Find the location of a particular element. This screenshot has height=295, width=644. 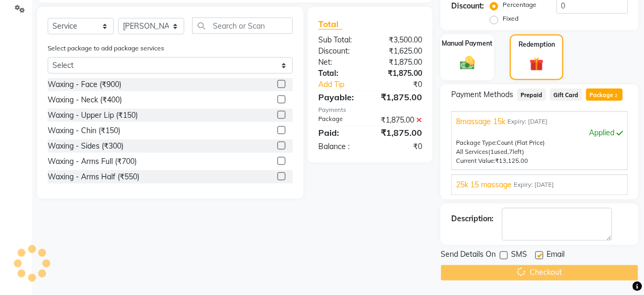

span: Prepaid is located at coordinates (531, 94).